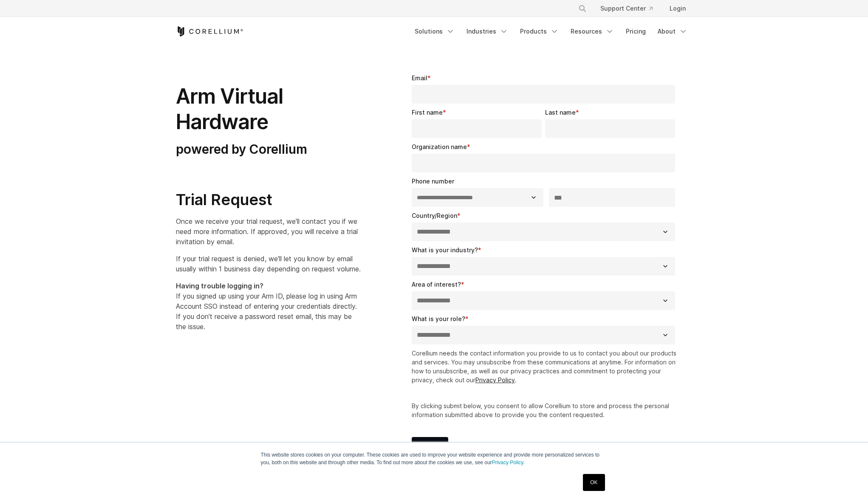 Image resolution: width=868 pixels, height=502 pixels. What do you see at coordinates (433, 180) in the screenshot?
I see `span: Phone number` at bounding box center [433, 180].